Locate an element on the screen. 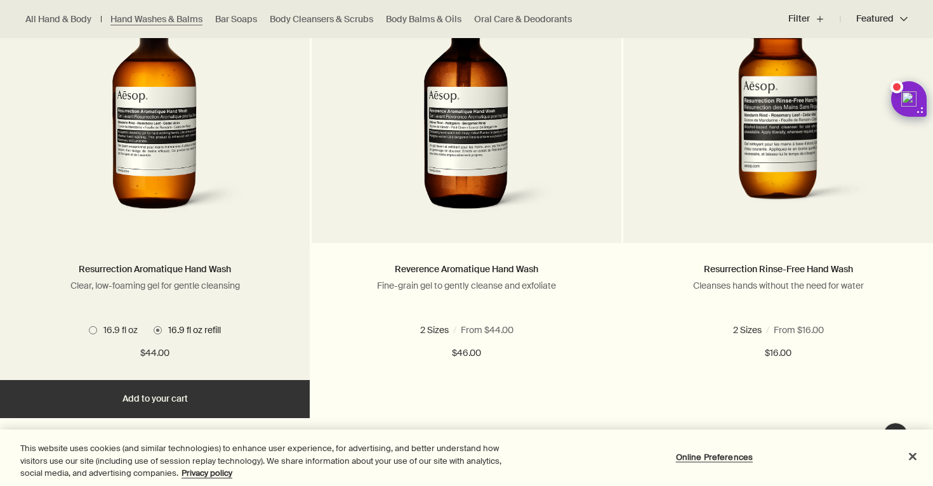 This screenshot has width=933, height=486. span: $16.00 is located at coordinates (778, 354).